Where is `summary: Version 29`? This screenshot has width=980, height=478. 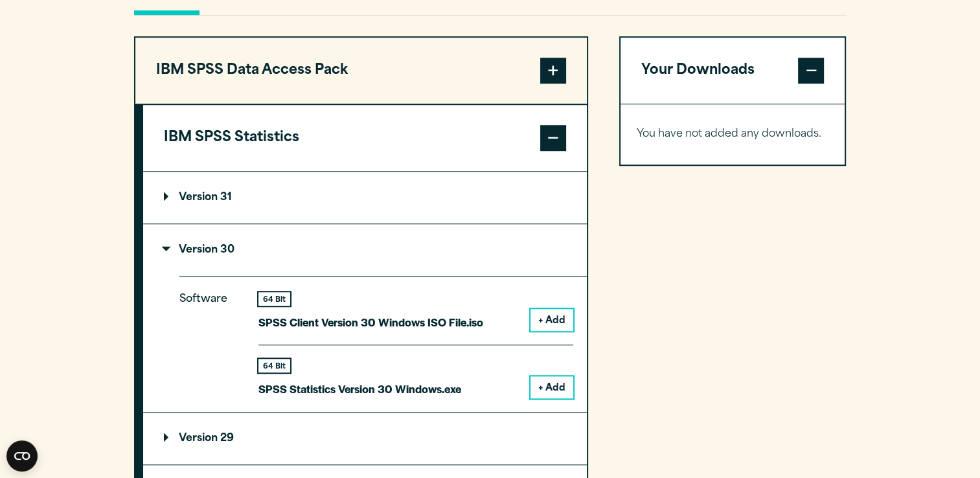 summary: Version 29 is located at coordinates (365, 439).